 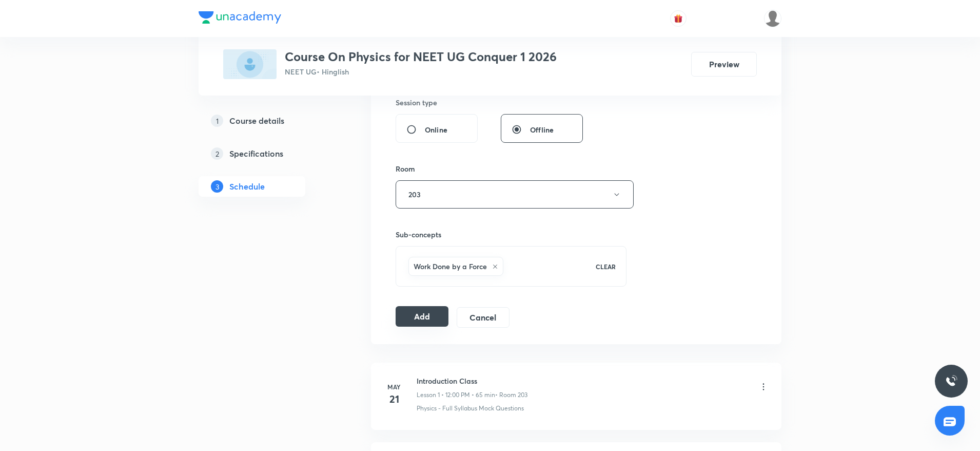 I want to click on img: Ankit Porwal, so click(x=773, y=18).